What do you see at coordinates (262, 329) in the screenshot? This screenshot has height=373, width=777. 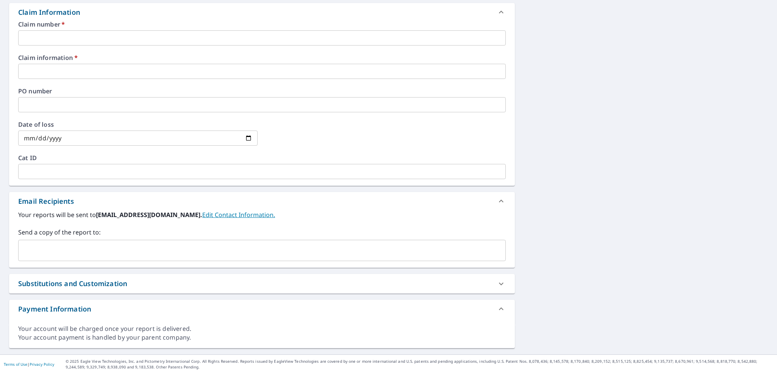 I see `div: Your account will be charged once your report is delivered.` at bounding box center [262, 329].